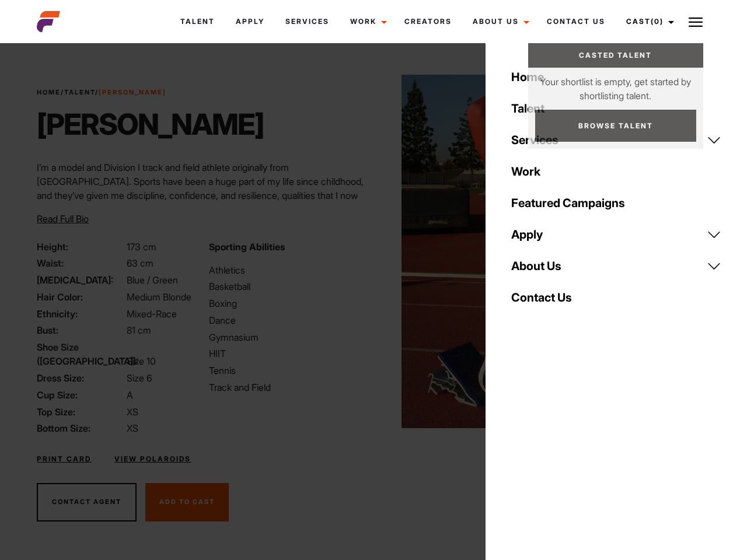  What do you see at coordinates (152, 314) in the screenshot?
I see `span: Mixed-Race` at bounding box center [152, 314].